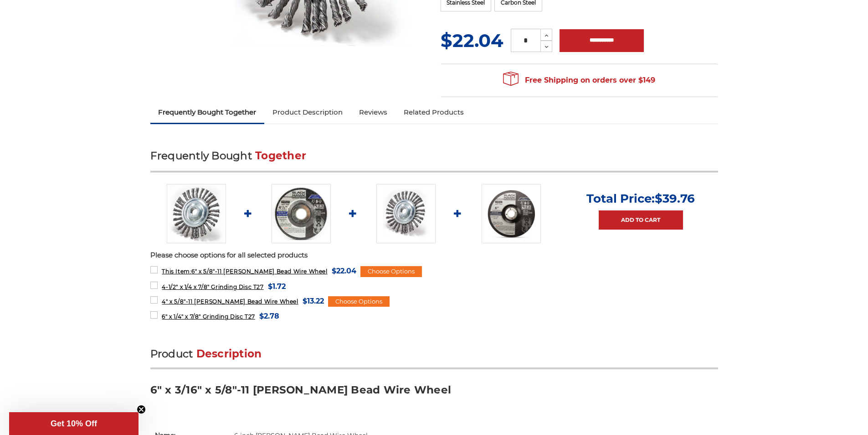 Image resolution: width=868 pixels, height=435 pixels. I want to click on span: 6" x 1/4" x 7/8" Grinding Disc T27, so click(208, 316).